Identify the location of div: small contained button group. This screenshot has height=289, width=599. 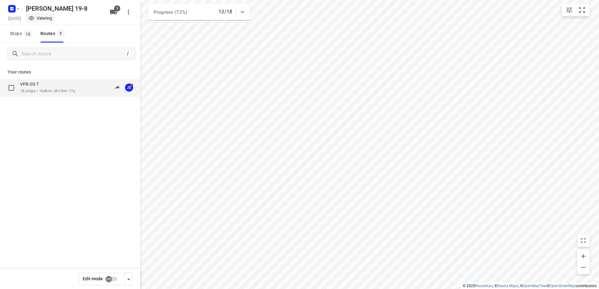
(575, 10).